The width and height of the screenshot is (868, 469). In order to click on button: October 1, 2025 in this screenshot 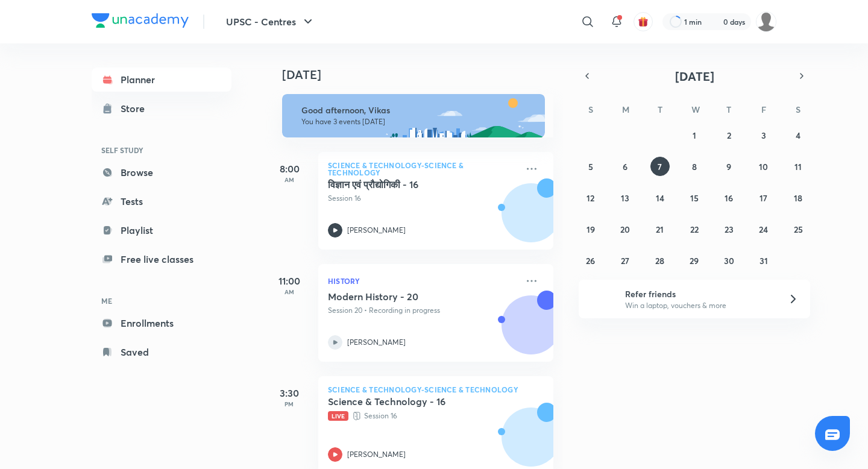, I will do `click(695, 135)`.